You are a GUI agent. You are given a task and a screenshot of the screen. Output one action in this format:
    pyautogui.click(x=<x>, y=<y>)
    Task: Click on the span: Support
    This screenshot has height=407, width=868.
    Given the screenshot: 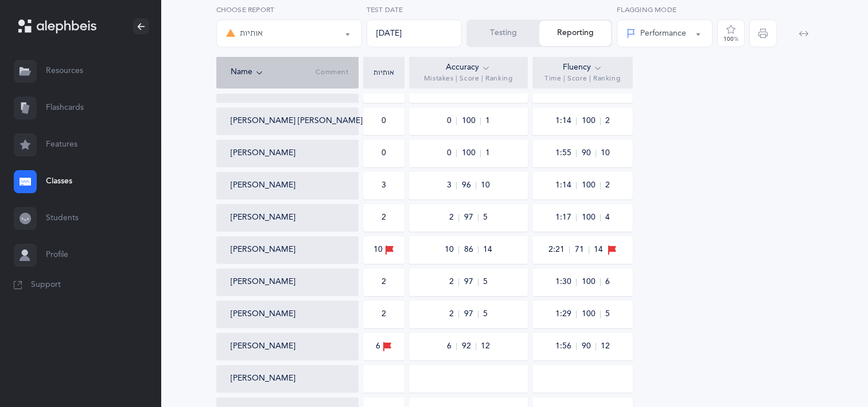 What is the action you would take?
    pyautogui.click(x=46, y=285)
    